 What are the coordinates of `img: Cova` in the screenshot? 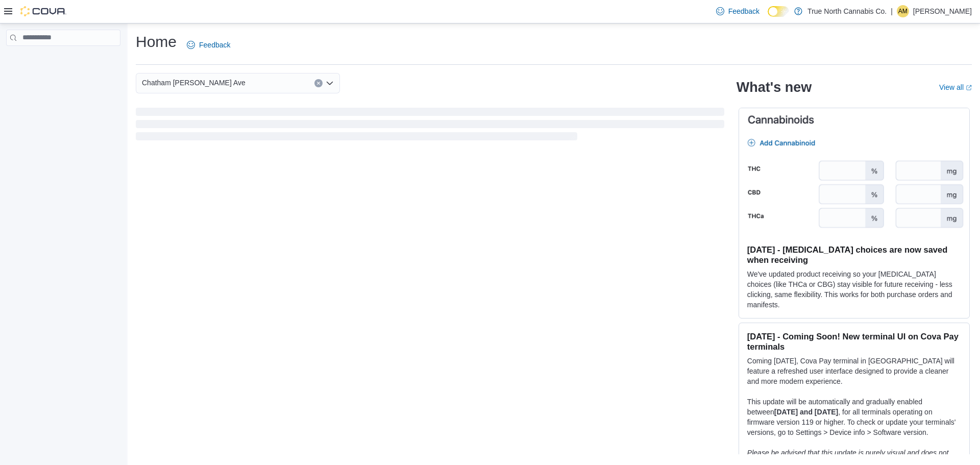 It's located at (43, 11).